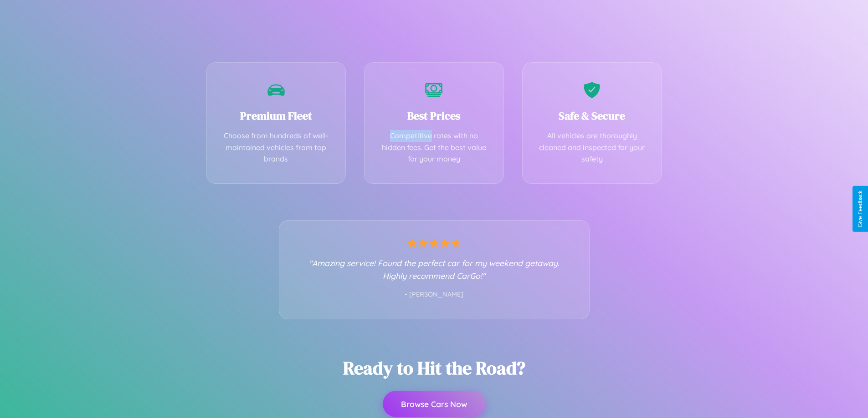 This screenshot has width=868, height=418. What do you see at coordinates (434, 368) in the screenshot?
I see `h2: Ready to Hit the Road?` at bounding box center [434, 368].